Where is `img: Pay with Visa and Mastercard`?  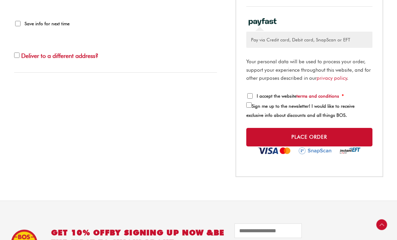
img: Pay with Visa and Mastercard is located at coordinates (275, 151).